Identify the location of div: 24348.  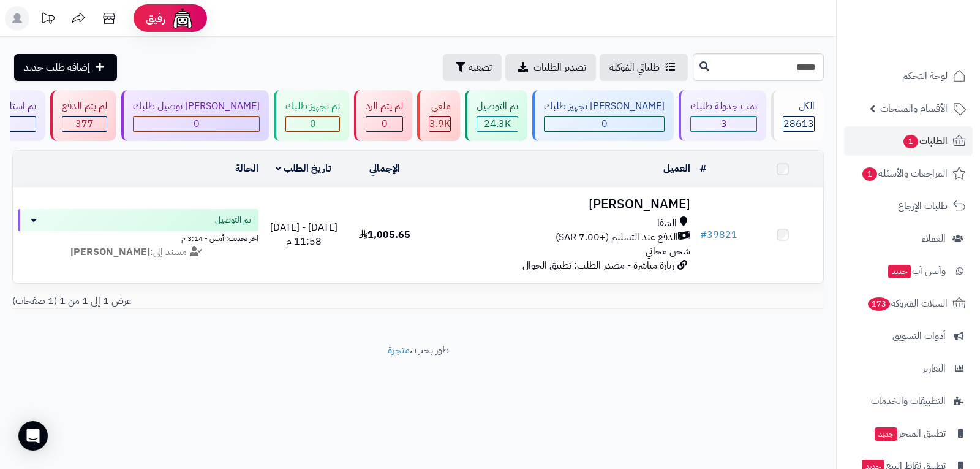
(497, 124).